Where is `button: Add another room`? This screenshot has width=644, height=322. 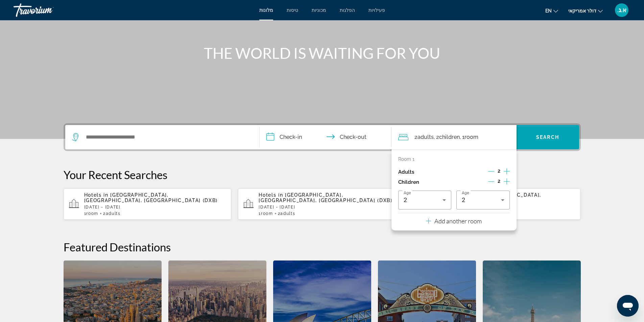
button: Add another room is located at coordinates (454, 219).